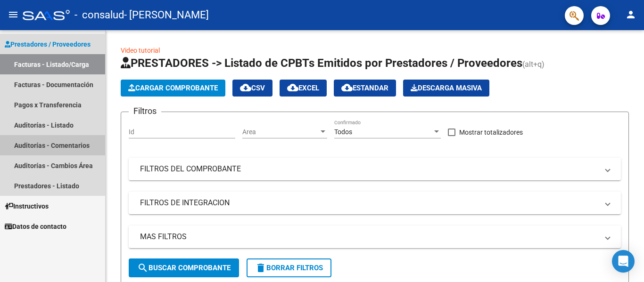  Describe the element at coordinates (533, 64) in the screenshot. I see `span: (alt+q)` at that location.